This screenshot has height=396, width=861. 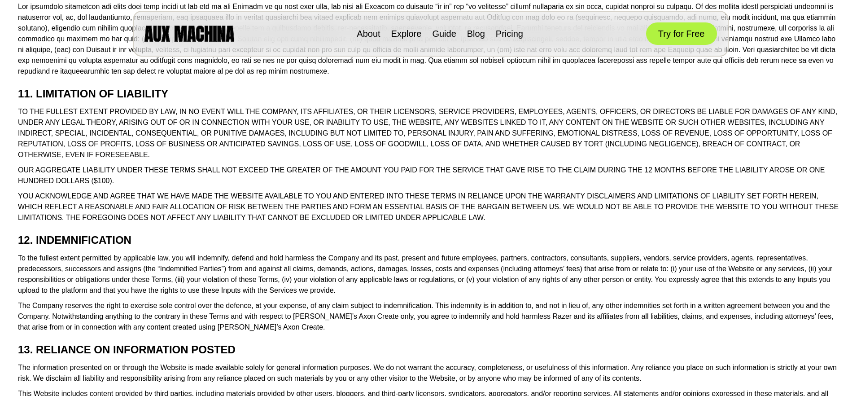 What do you see at coordinates (444, 34) in the screenshot?
I see `a: Guide` at bounding box center [444, 34].